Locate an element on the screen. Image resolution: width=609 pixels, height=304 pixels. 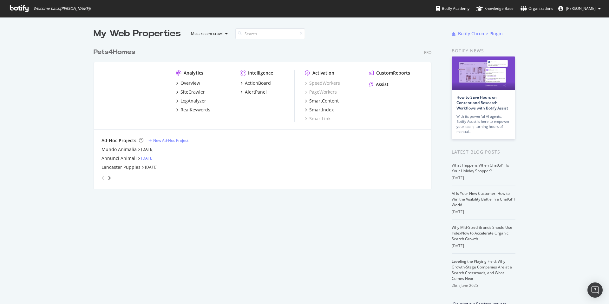
div: CustomReports is located at coordinates (393, 73).